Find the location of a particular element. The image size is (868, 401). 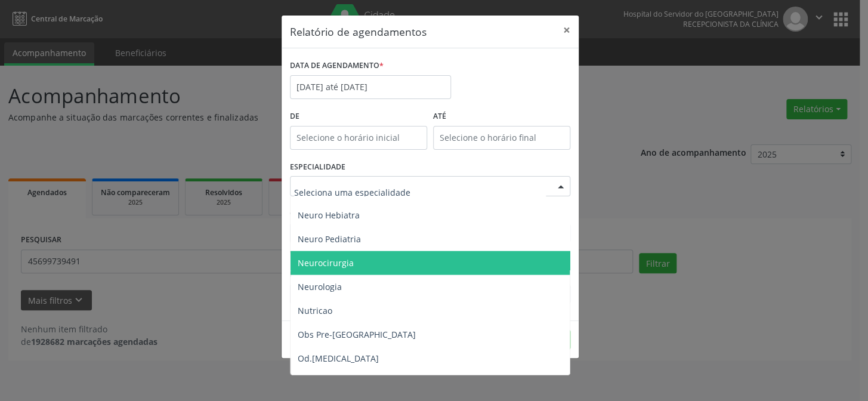

button: Close is located at coordinates (567, 30).